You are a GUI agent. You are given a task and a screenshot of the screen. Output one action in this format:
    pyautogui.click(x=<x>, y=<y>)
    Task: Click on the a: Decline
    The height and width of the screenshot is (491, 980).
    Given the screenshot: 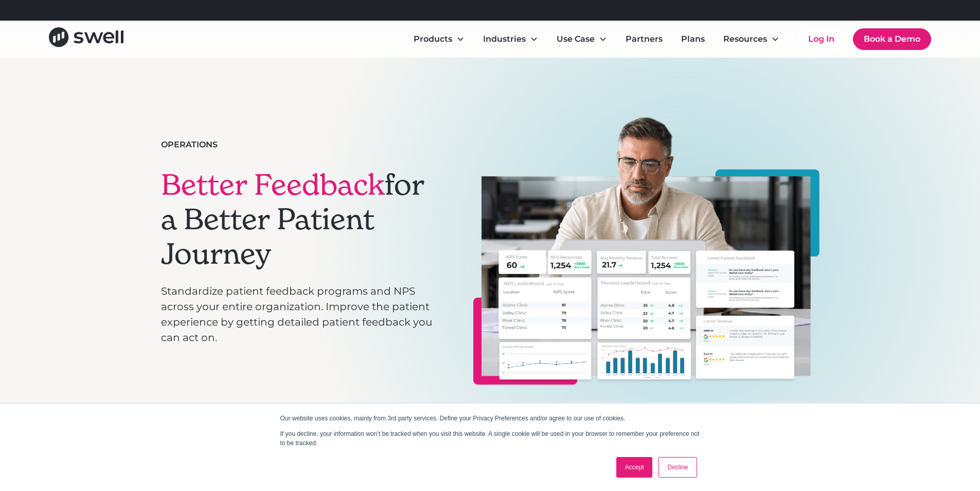 What is the action you would take?
    pyautogui.click(x=678, y=467)
    